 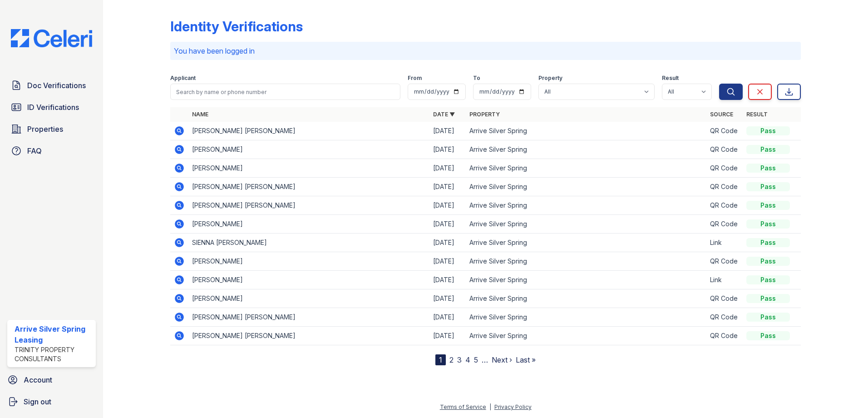 What do you see at coordinates (485, 51) in the screenshot?
I see `p: You have been logged in` at bounding box center [485, 51].